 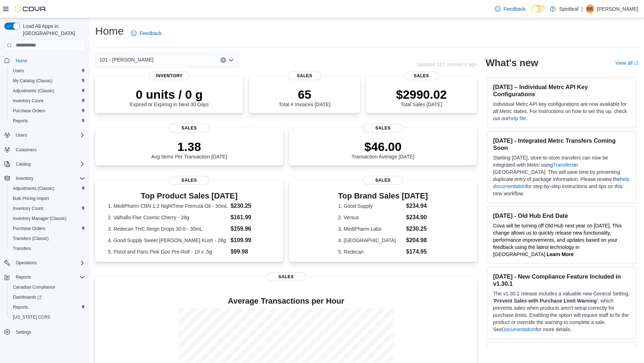 What do you see at coordinates (48, 80) in the screenshot?
I see `button: My Catalog (Classic)` at bounding box center [48, 80].